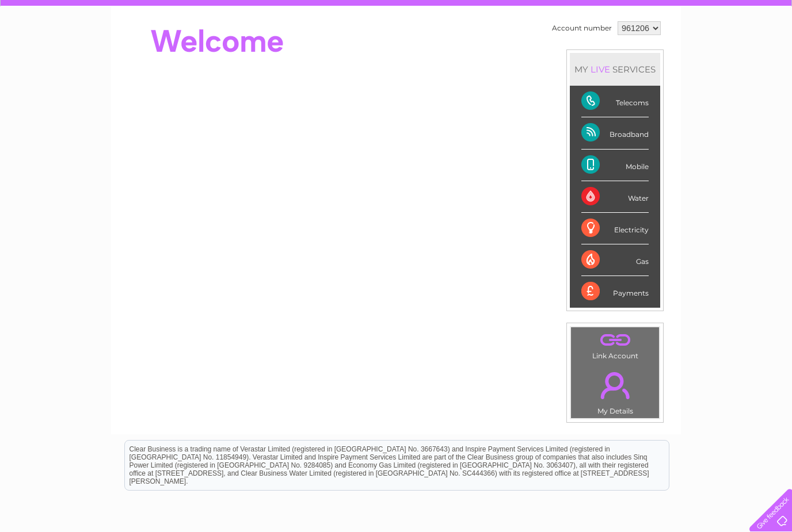 This screenshot has height=532, width=792. I want to click on img: logo.png, so click(57, 48).